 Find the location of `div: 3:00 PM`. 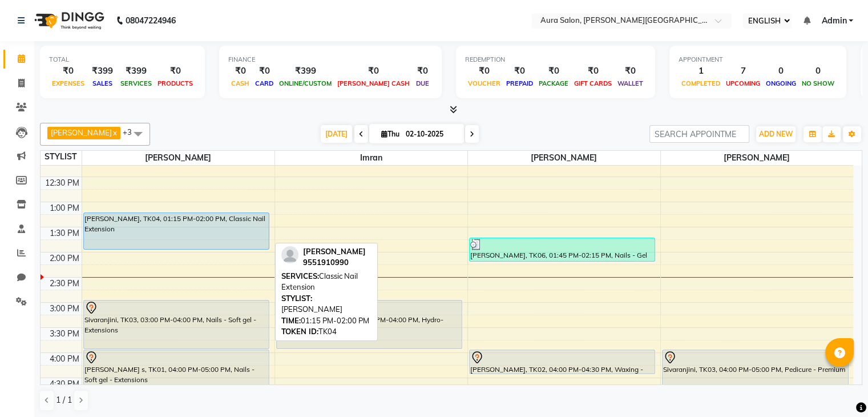

div: 3:00 PM is located at coordinates (64, 309).